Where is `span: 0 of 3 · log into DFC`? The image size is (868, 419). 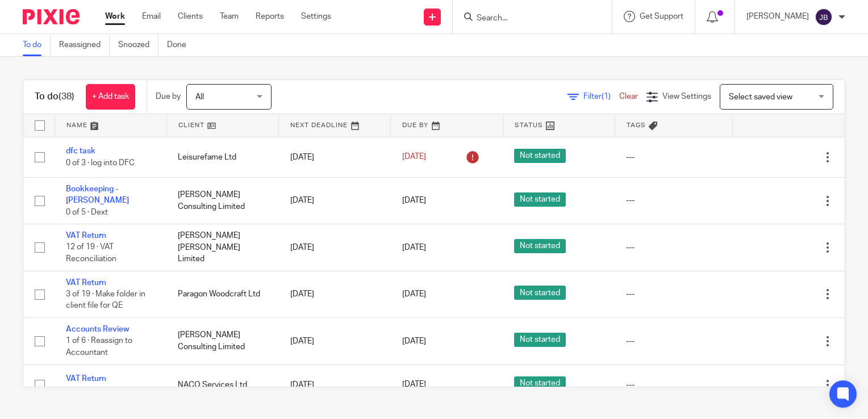
span: 0 of 3 · log into DFC is located at coordinates (100, 163).